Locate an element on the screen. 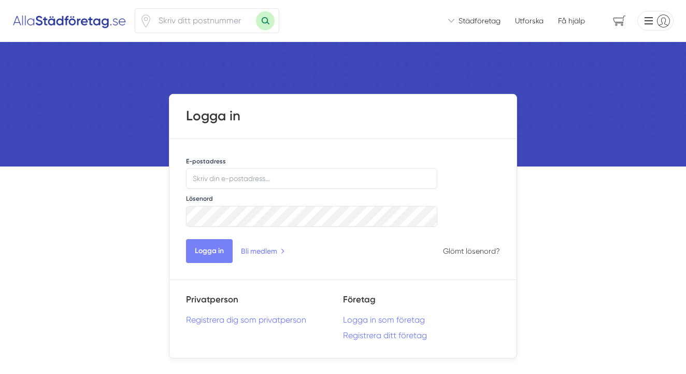  h5: Företag is located at coordinates (422, 303).